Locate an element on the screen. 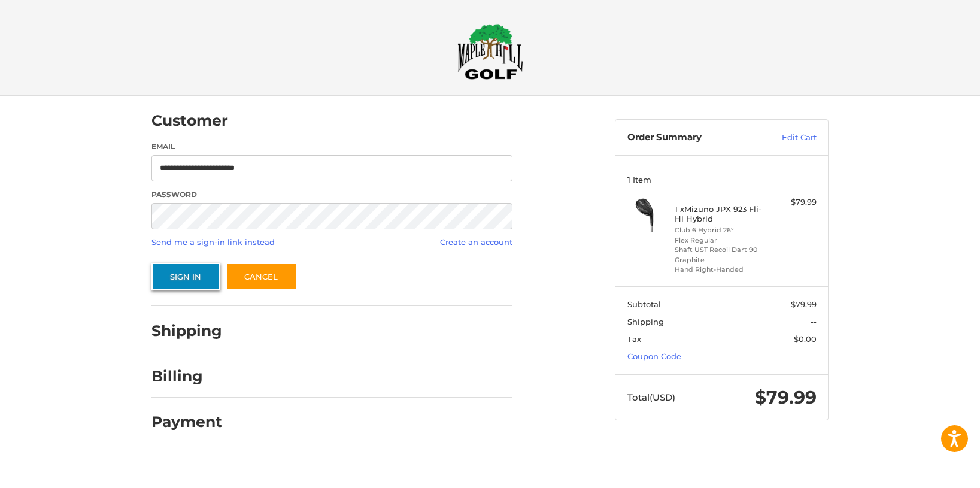  li: Hand Right-Handed is located at coordinates (720, 269).